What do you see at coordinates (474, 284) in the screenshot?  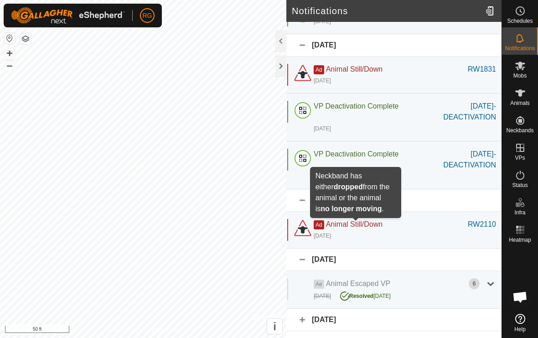 I see `div: 6` at bounding box center [474, 284].